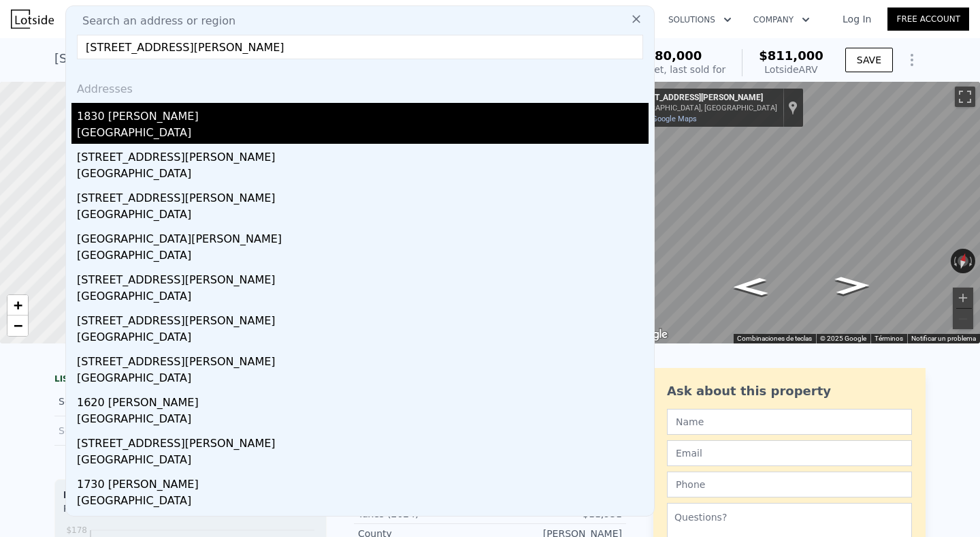  What do you see at coordinates (869, 60) in the screenshot?
I see `button: SAVE` at bounding box center [869, 60].